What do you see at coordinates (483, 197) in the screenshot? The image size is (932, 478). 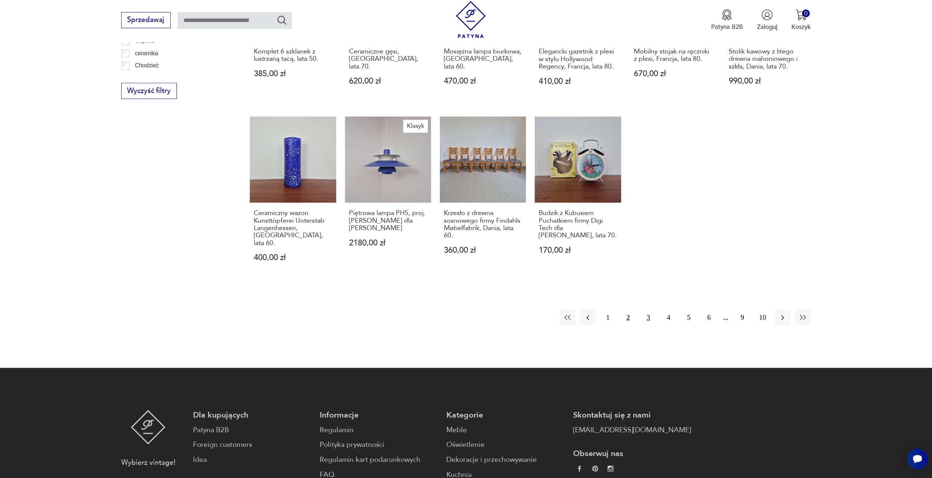 I see `a: Krzesło z drewna sosnowego firmy Findahls Møbelfabrik, Dania, lata 60.Krzesło z drewna sosnowego ...` at bounding box center [483, 197].